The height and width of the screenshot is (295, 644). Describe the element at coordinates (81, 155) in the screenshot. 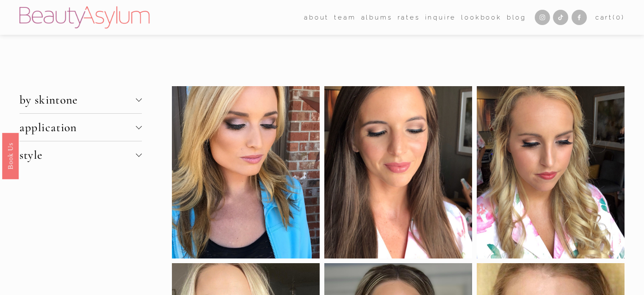

I see `button: style` at that location.